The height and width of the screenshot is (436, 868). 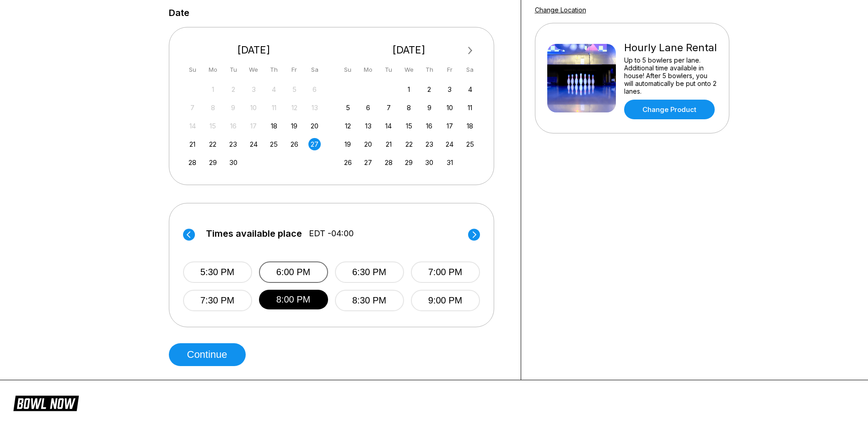 What do you see at coordinates (449, 125) in the screenshot?
I see `div: Choose Friday, October 17th, 2025` at bounding box center [449, 125].